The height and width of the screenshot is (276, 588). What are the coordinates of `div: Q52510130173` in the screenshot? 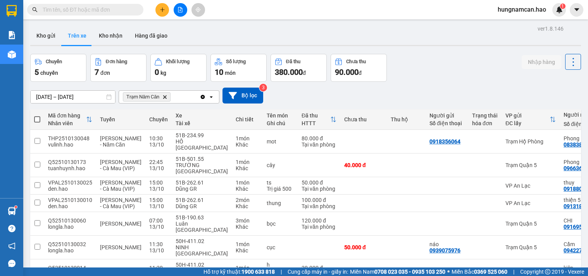 It's located at (70, 162).